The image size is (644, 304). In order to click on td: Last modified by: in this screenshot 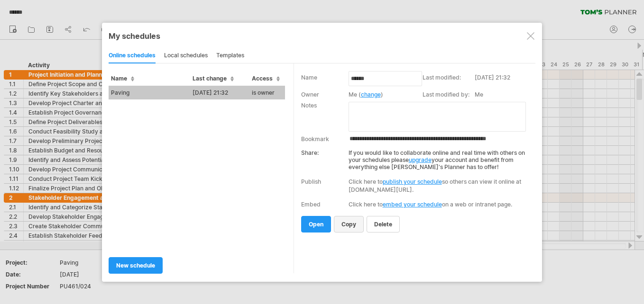, I will do `click(448, 95)`.